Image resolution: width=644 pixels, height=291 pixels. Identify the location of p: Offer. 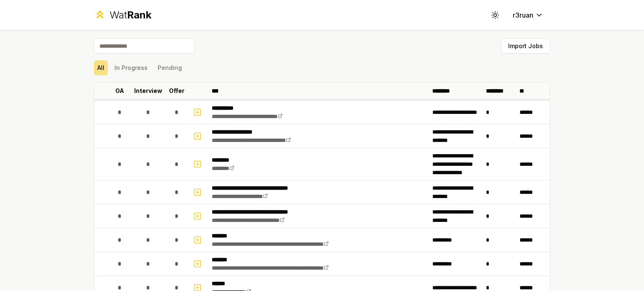
(177, 91).